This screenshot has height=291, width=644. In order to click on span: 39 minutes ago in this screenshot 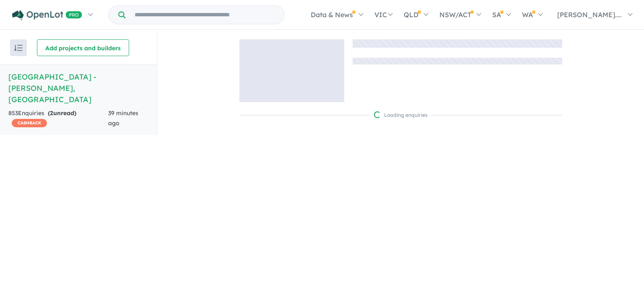, I will do `click(123, 118)`.